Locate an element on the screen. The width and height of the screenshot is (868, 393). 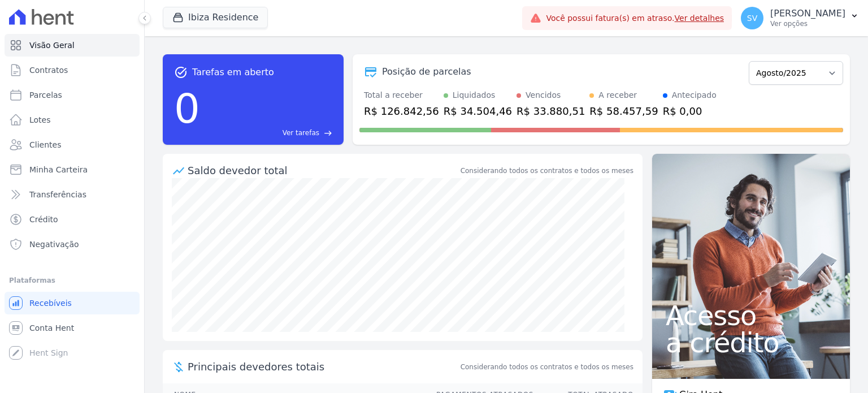
a: Negativação is located at coordinates (72, 244).